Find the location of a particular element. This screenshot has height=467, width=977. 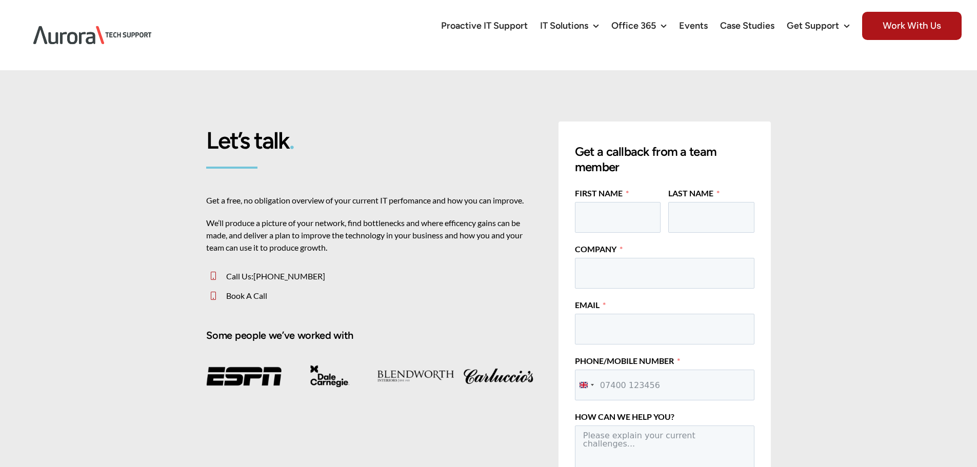

h3: Get a callback from a team member is located at coordinates (664, 159).